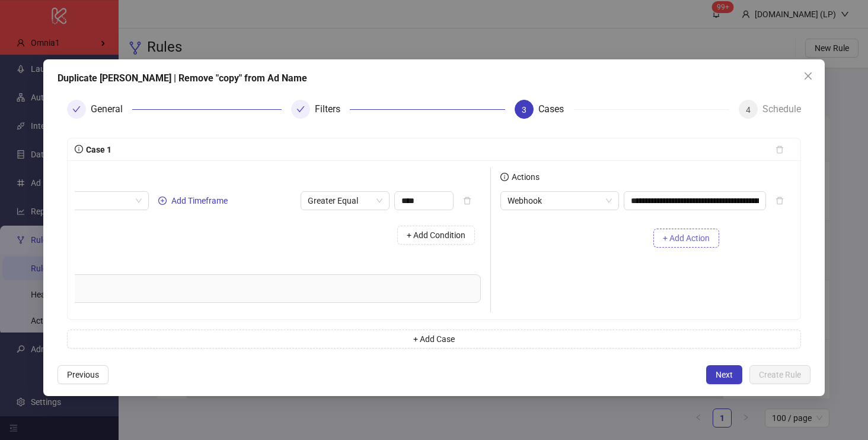 This screenshot has width=868, height=440. Describe the element at coordinates (780, 375) in the screenshot. I see `button: Create Rule` at that location.